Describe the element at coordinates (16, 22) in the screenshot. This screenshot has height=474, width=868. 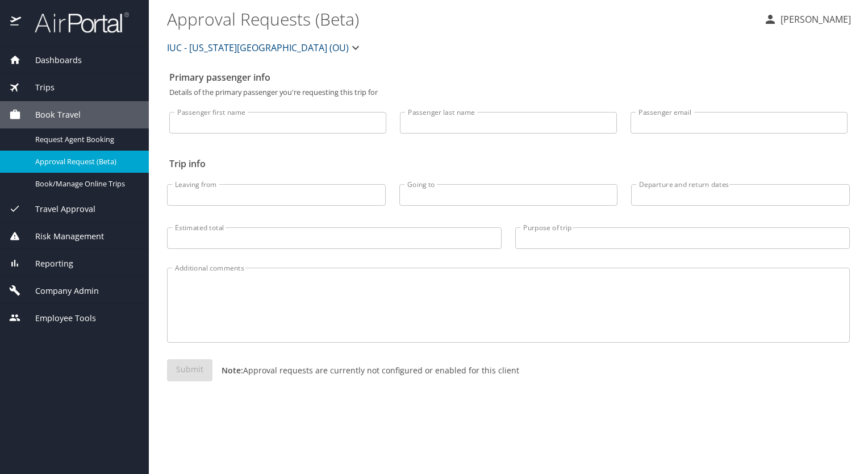
I see `img: icon-airportal.png` at that location.